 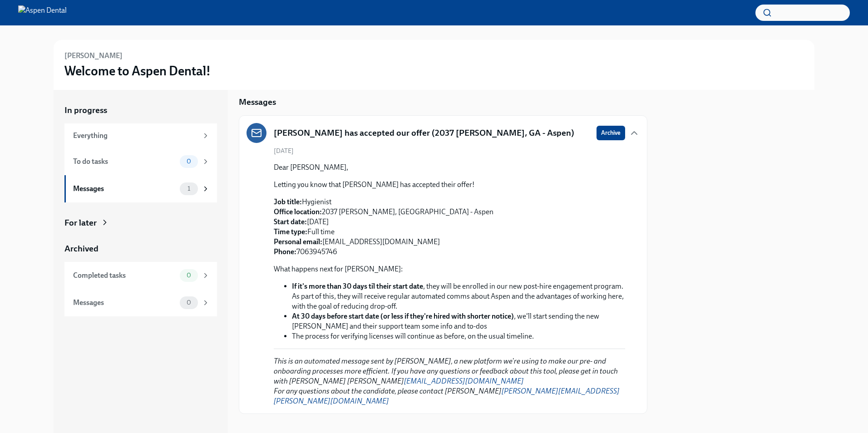 What do you see at coordinates (42, 13) in the screenshot?
I see `img: Aspen Dental` at bounding box center [42, 13].